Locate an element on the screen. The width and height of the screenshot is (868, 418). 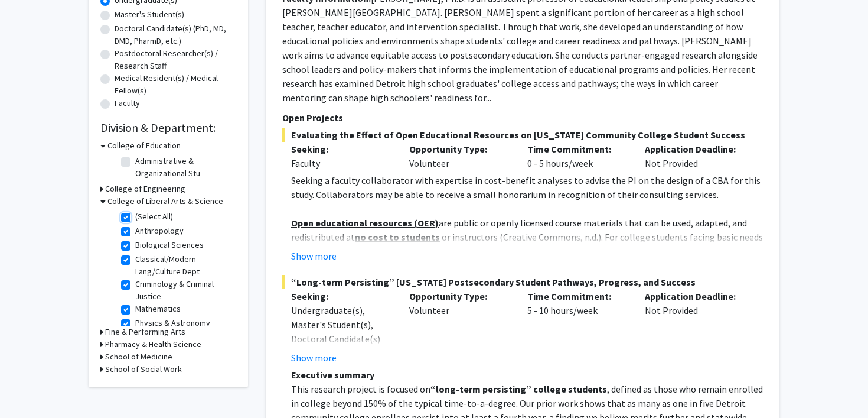
h3: College of Liberal Arts & Science is located at coordinates (166, 201).